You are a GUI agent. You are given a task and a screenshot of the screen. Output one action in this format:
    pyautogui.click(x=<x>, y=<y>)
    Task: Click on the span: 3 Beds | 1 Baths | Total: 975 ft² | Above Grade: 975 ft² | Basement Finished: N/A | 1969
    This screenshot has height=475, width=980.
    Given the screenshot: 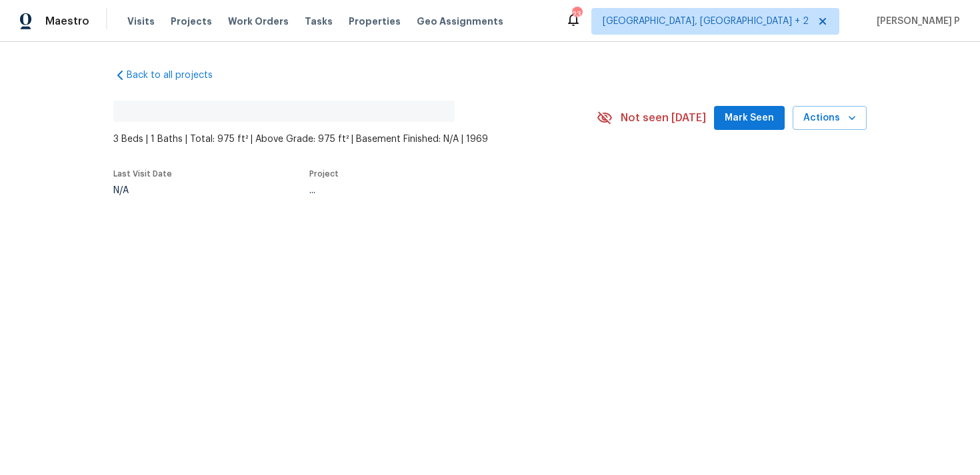 What is the action you would take?
    pyautogui.click(x=355, y=139)
    